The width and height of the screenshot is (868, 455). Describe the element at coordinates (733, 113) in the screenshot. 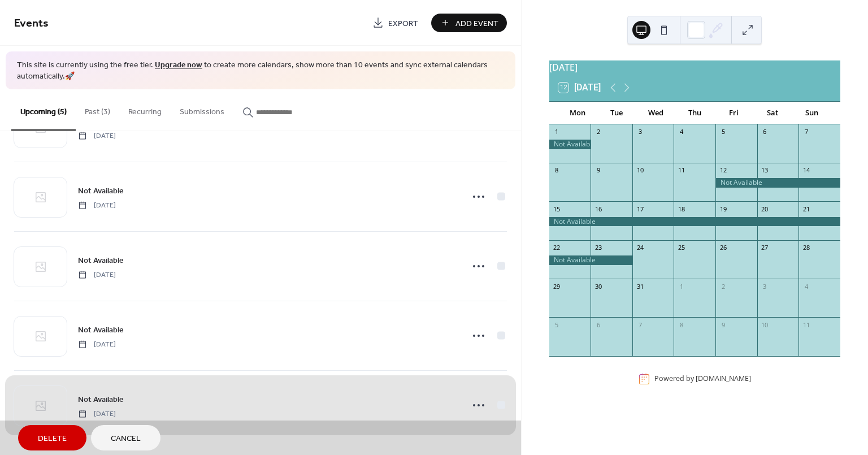

I see `div: Fri` at that location.